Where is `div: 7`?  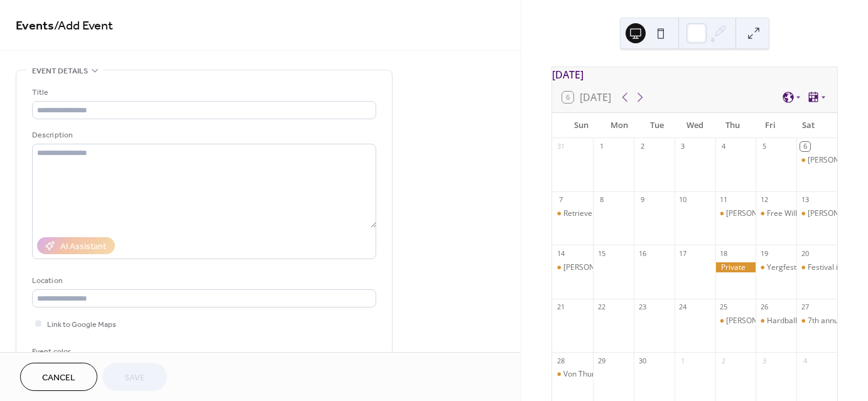 div: 7 is located at coordinates (560, 200).